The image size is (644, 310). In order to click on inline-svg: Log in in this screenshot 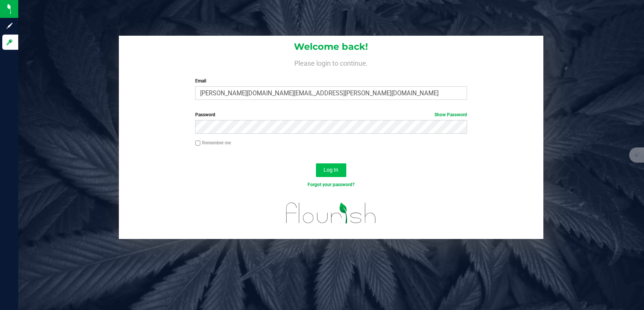, I will do `click(9, 42)`.